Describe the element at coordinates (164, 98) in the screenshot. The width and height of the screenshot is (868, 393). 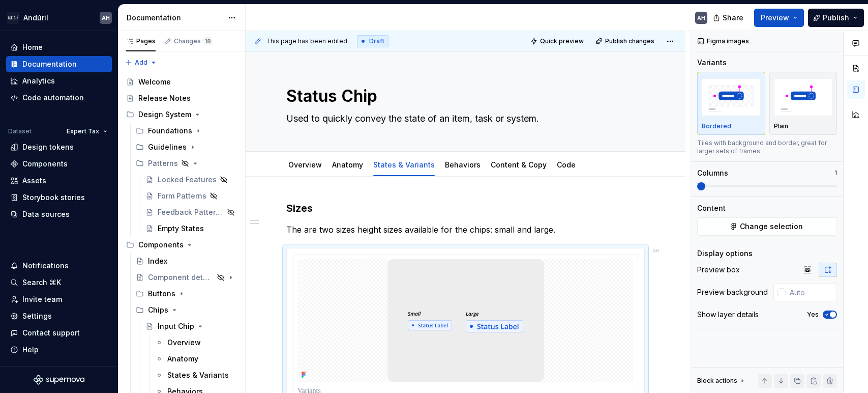
I see `div: Release Notes` at that location.